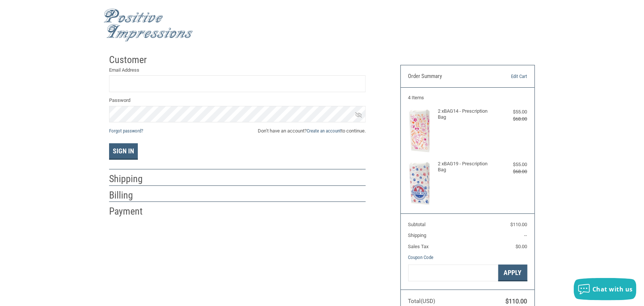 The height and width of the screenshot is (306, 644). What do you see at coordinates (508, 76) in the screenshot?
I see `a: Edit Cart` at bounding box center [508, 76].